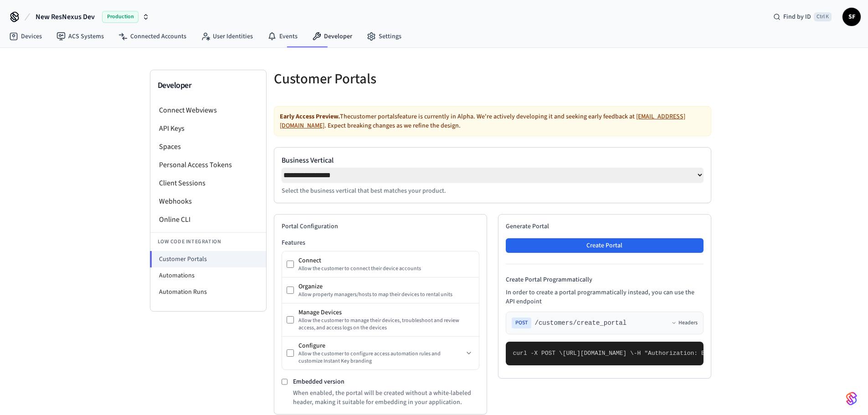 The width and height of the screenshot is (868, 415). What do you see at coordinates (386, 312) in the screenshot?
I see `div: Manage Devices` at bounding box center [386, 312].